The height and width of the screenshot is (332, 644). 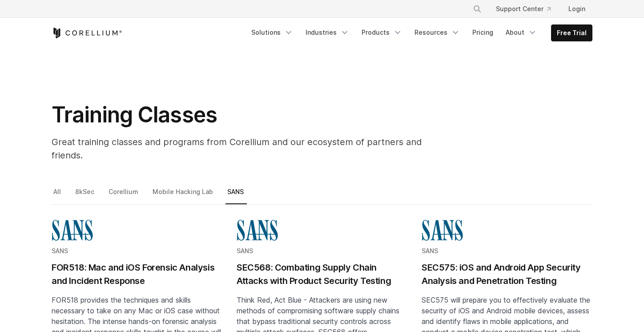 What do you see at coordinates (85, 195) in the screenshot?
I see `a: 8kSec` at bounding box center [85, 195].